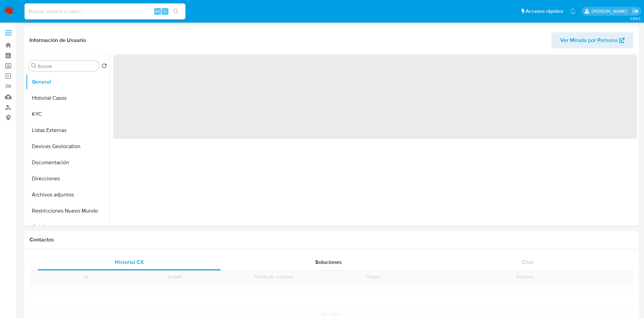  Describe the element at coordinates (68, 98) in the screenshot. I see `button: Historial Casos` at that location.